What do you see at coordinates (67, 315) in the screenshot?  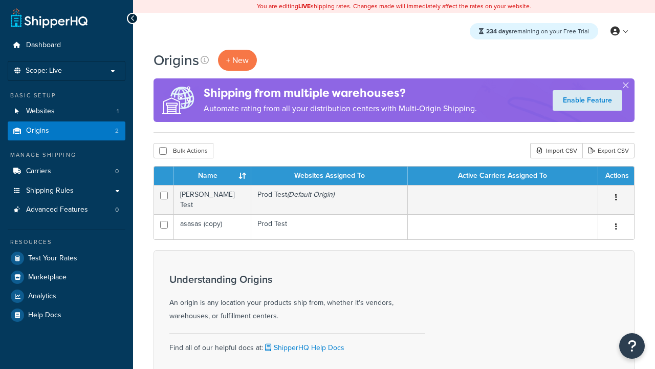 I see `a: Help Docs` at bounding box center [67, 315].